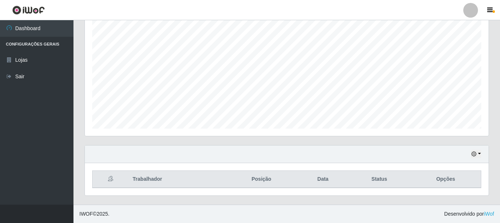  I want to click on th: Posição, so click(261, 179).